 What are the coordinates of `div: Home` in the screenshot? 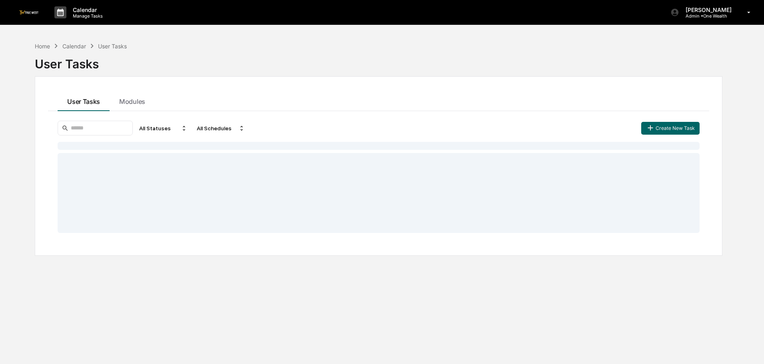 It's located at (42, 46).